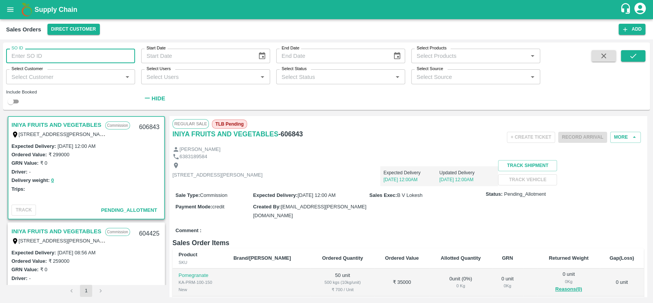  Describe the element at coordinates (469, 56) in the screenshot. I see `input: Select Products` at that location.